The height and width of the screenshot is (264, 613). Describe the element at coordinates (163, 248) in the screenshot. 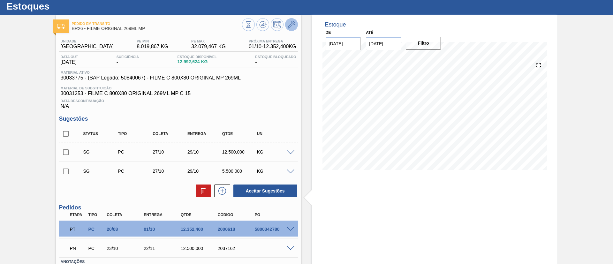

I see `div: 22/11/2025` at that location.